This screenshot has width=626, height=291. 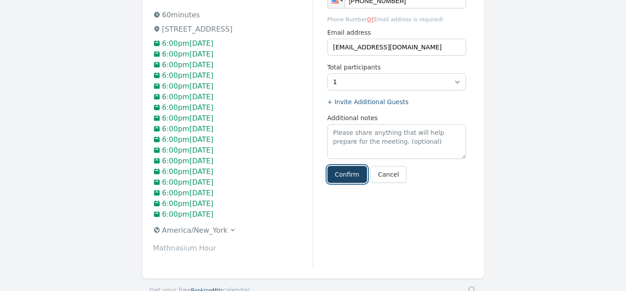 What do you see at coordinates (397, 32) in the screenshot?
I see `label: Email address` at bounding box center [397, 32].